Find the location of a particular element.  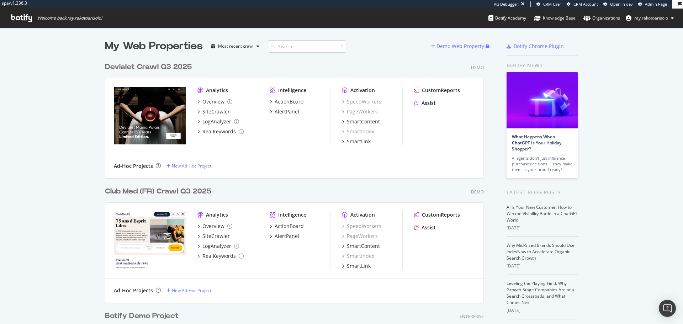

div: Organizations is located at coordinates (602, 18).